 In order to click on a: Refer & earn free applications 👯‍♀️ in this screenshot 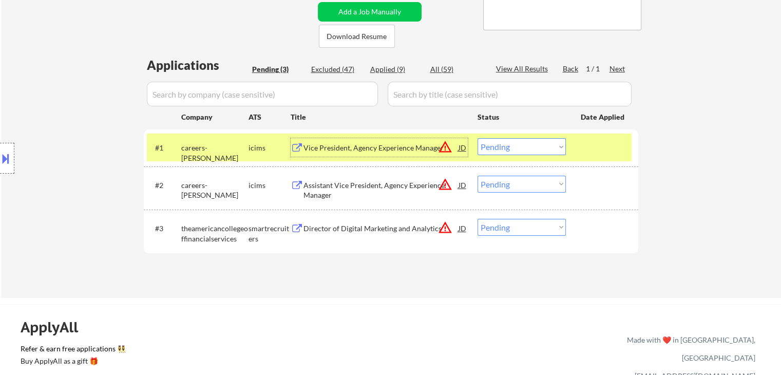, I will do `click(216, 350)`.